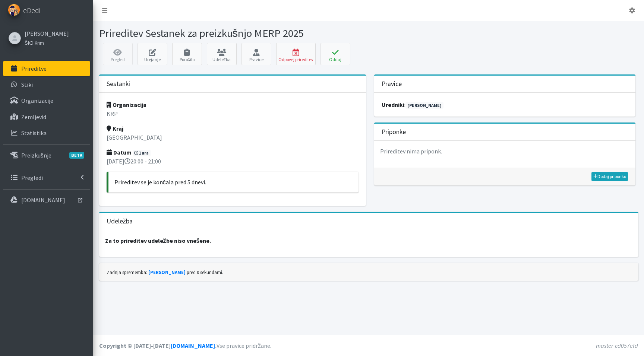 The width and height of the screenshot is (644, 356). I want to click on strong: Organizacija, so click(126, 105).